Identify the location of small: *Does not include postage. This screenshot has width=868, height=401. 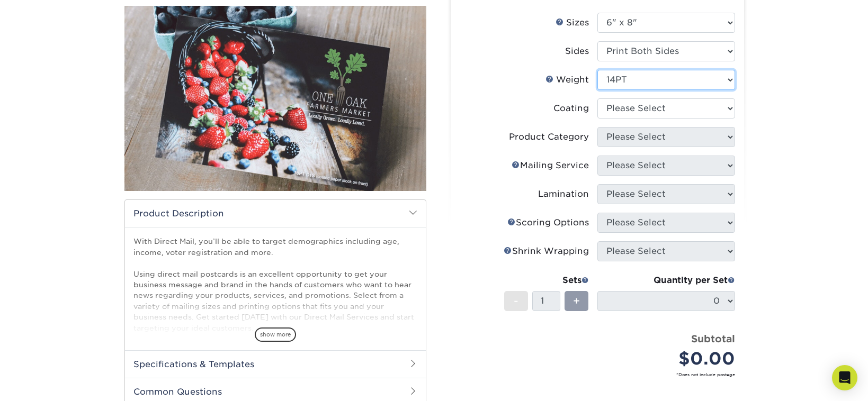
(601, 375).